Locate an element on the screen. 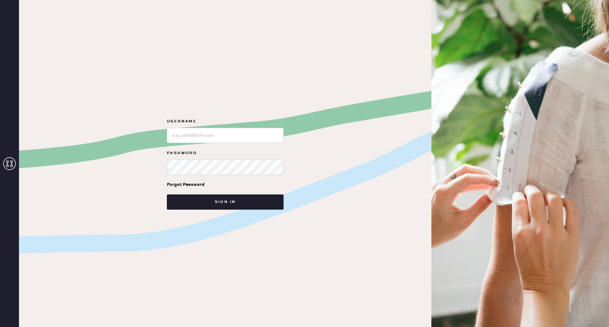 This screenshot has height=327, width=609. button: Sign in is located at coordinates (225, 202).